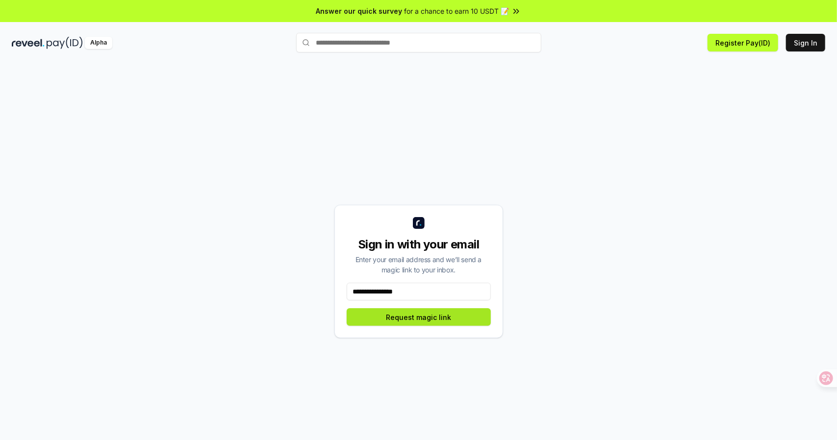 This screenshot has height=440, width=837. I want to click on button: Sign In, so click(805, 43).